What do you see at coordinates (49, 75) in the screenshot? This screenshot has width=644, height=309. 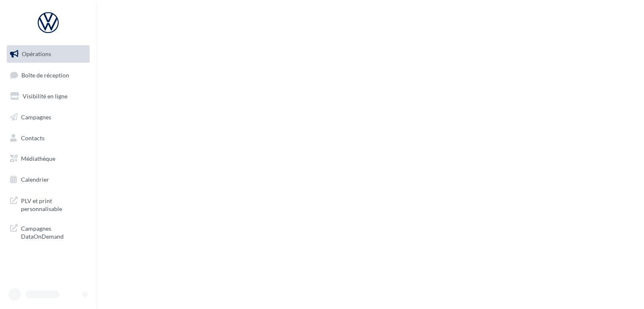 I see `a: Boîte de réception` at bounding box center [49, 75].